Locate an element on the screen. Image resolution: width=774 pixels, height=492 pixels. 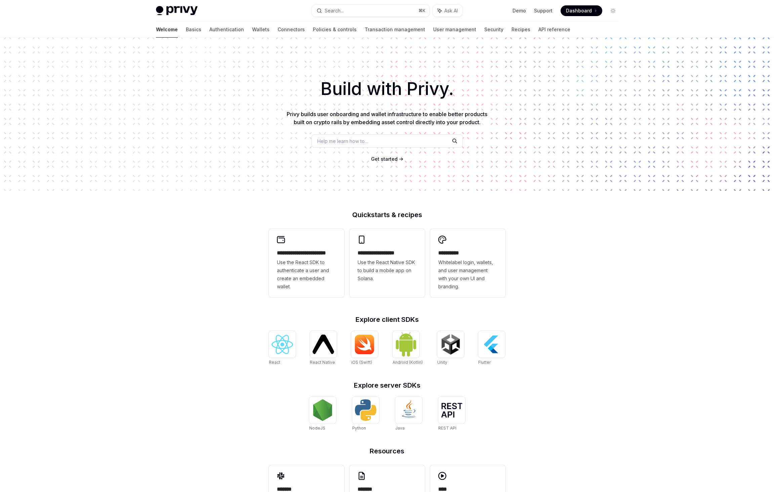
h2: Explore client SDKs is located at coordinates (387, 320).